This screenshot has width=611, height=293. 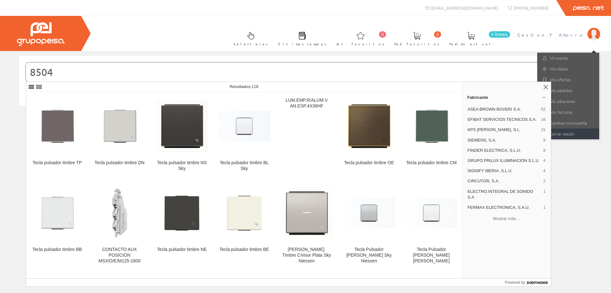 What do you see at coordinates (504, 207) in the screenshot?
I see `span: FERMAX ELECTRONICA, S.A.U.` at bounding box center [504, 207].